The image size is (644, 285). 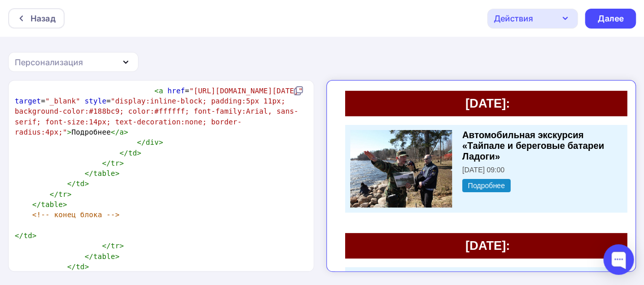 What do you see at coordinates (198, 57) in the screenshot?
I see `a: Автомобильная экскурсия «Тайпале и береговые батареи Ладоги»` at bounding box center [198, 57].